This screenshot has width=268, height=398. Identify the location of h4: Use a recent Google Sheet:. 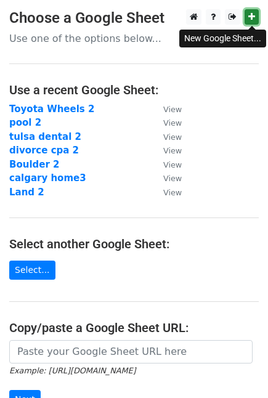
(134, 90).